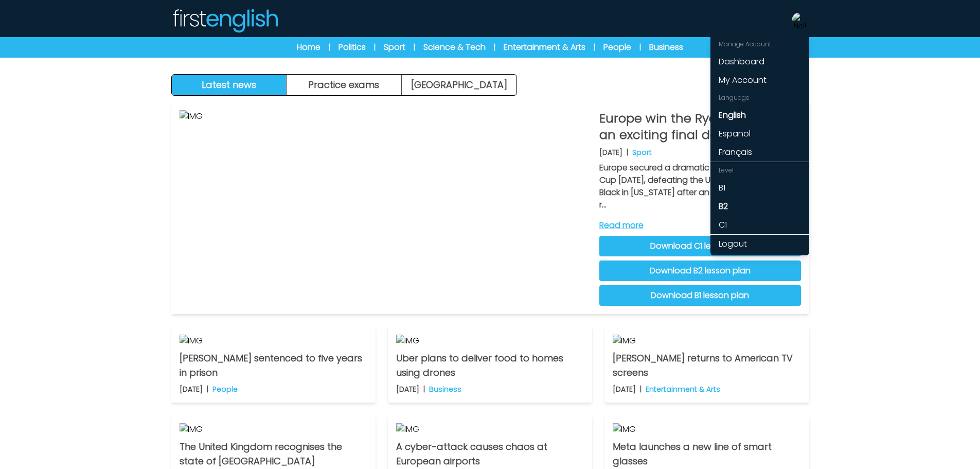 This screenshot has height=469, width=980. I want to click on a: Dashboard, so click(760, 61).